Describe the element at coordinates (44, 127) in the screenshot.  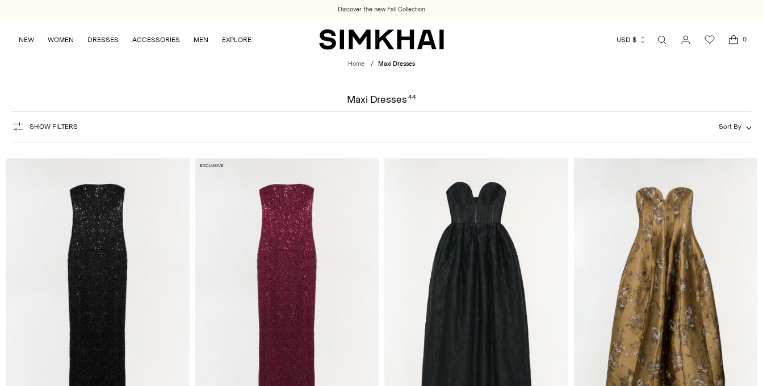
I see `button: Show Filters` at that location.